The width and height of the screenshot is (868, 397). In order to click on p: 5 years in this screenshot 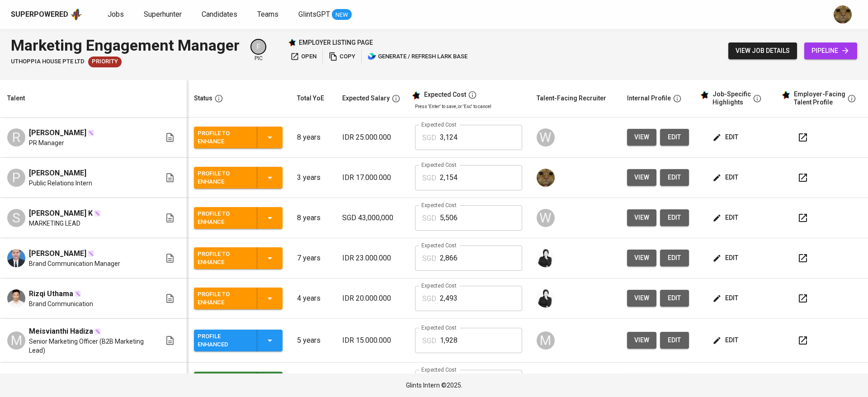, I will do `click(312, 341)`.